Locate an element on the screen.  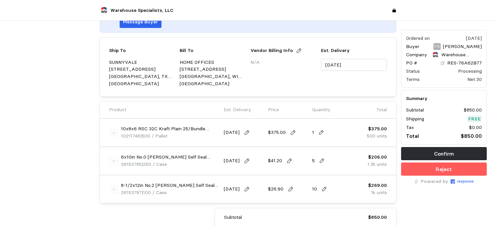
span: | 250 / Case is located at coordinates (154, 164).